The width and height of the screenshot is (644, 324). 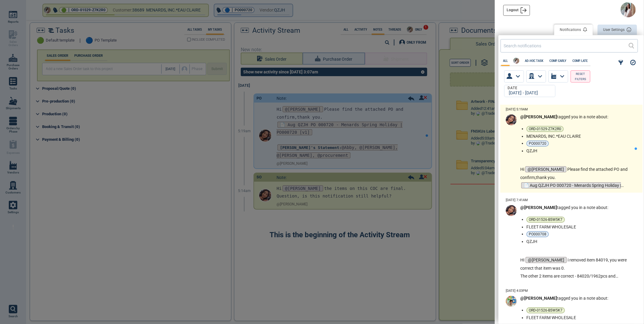 What do you see at coordinates (577, 173) in the screenshot?
I see `p: Hi Please find the attached PO and confirm,thank you.` at bounding box center [577, 173].